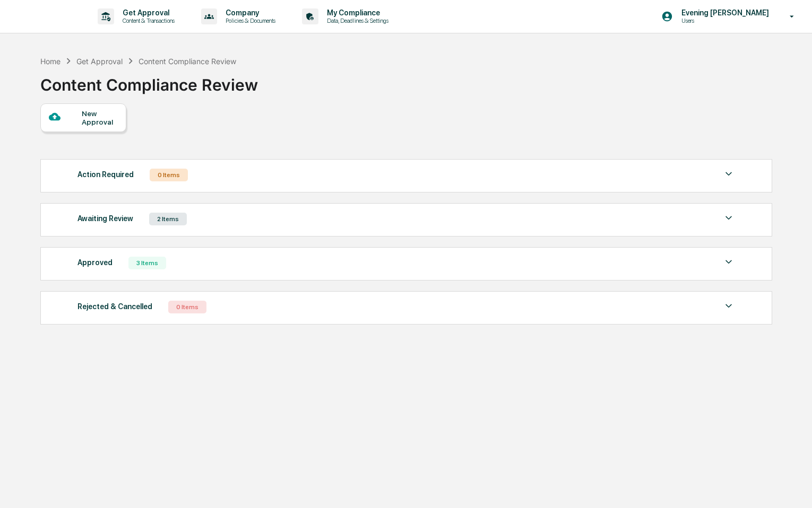  I want to click on p: Data, Deadlines & Settings, so click(356, 21).